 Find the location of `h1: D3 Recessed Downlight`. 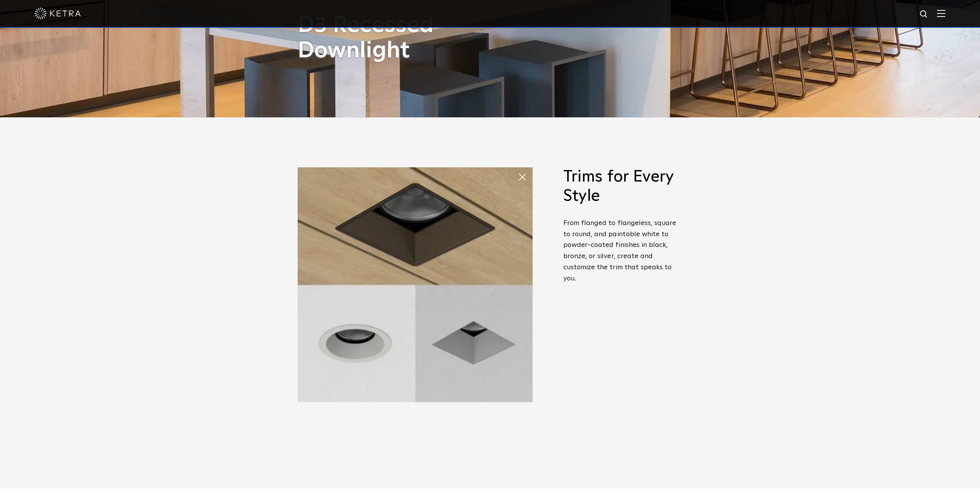

h1: D3 Recessed Downlight is located at coordinates (396, 38).